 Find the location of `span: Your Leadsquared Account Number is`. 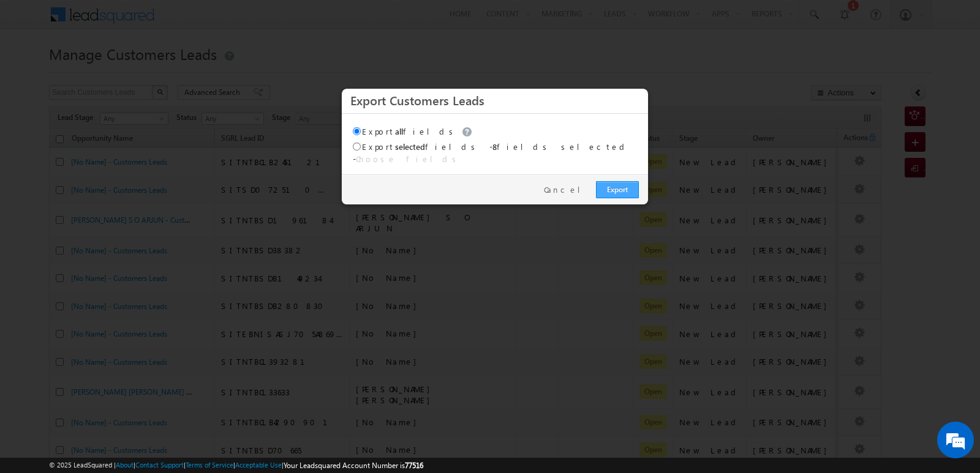

span: Your Leadsquared Account Number is is located at coordinates (353, 465).